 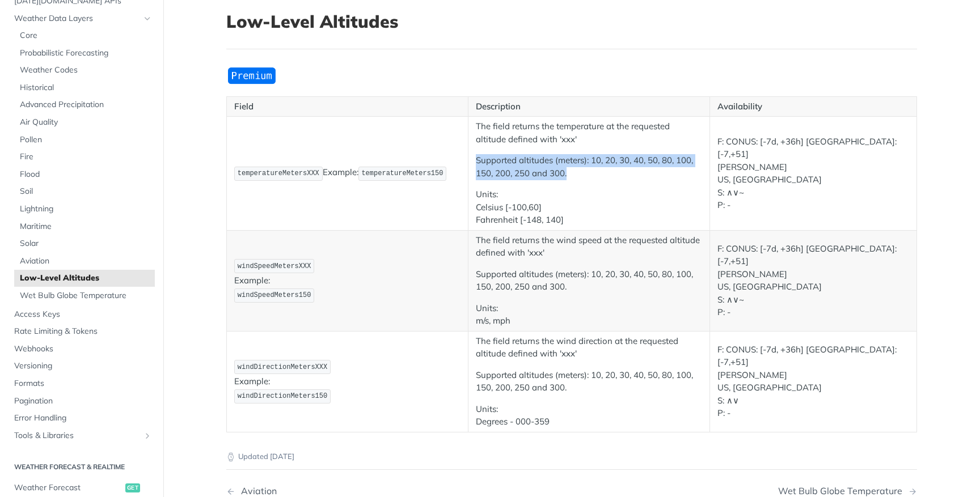 I want to click on span: Wet Bulb Globe Temperature, so click(x=85, y=296).